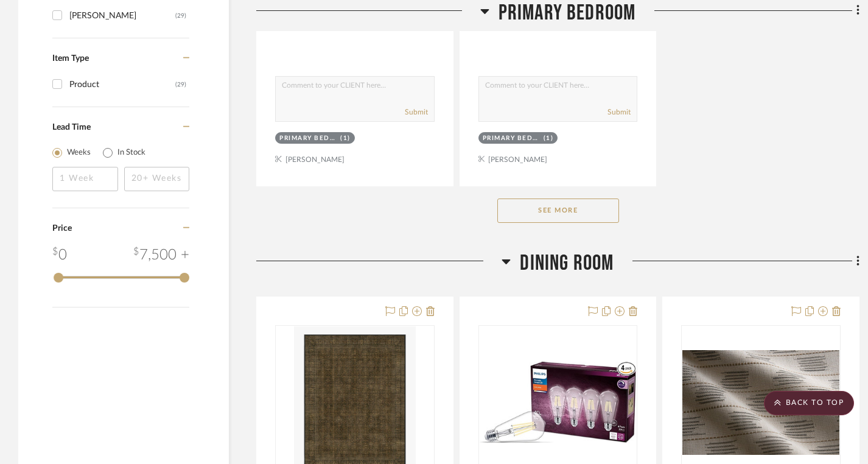  I want to click on img: 40W ST19 4-Pack Vintage Edison Spiral Soft White (2700K) 400 Lumen (4.4W = 40W) Dimmable Clear Fl..., so click(558, 402).